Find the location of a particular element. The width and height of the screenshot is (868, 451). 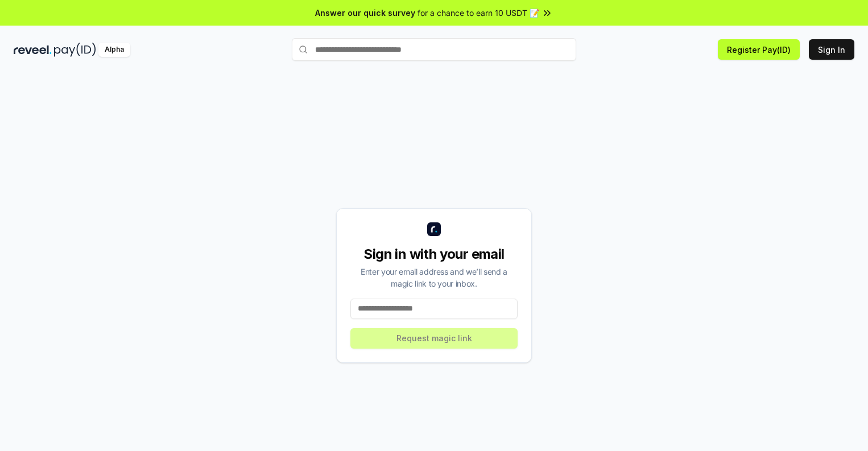

span: for a chance to earn 10 USDT 📝 is located at coordinates (478, 13).